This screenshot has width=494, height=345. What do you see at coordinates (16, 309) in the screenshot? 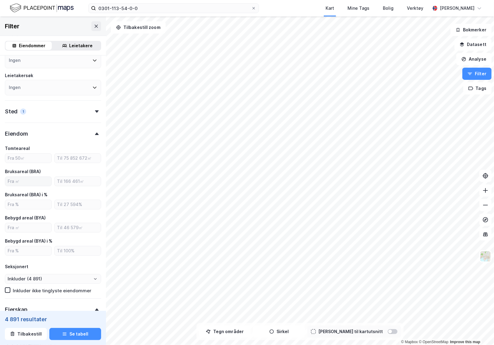
I see `div: Eierskap` at bounding box center [16, 309].